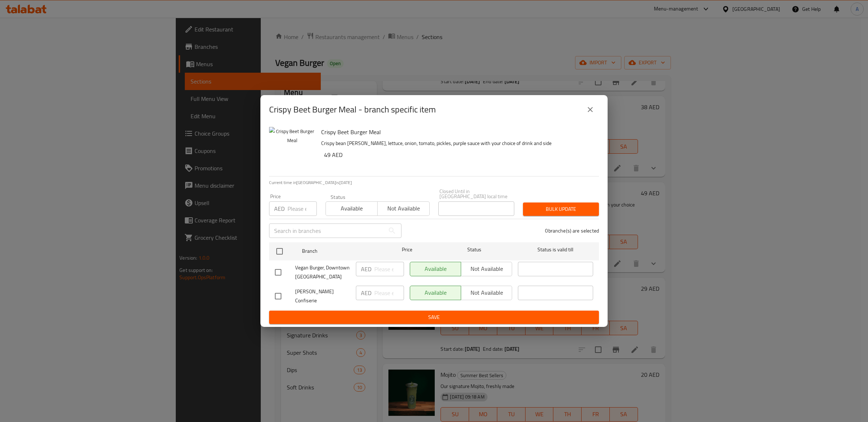 The image size is (868, 422). What do you see at coordinates (459, 155) in the screenshot?
I see `h6: 49 AED` at bounding box center [459, 155].